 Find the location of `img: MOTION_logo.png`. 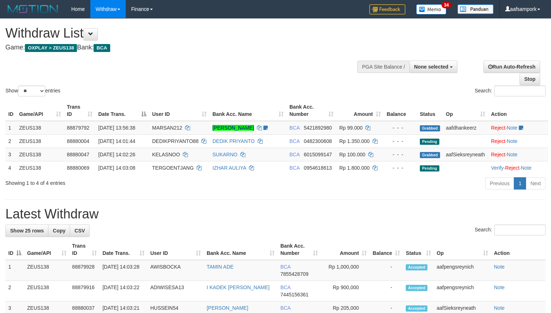

img: MOTION_logo.png is located at coordinates (33, 9).